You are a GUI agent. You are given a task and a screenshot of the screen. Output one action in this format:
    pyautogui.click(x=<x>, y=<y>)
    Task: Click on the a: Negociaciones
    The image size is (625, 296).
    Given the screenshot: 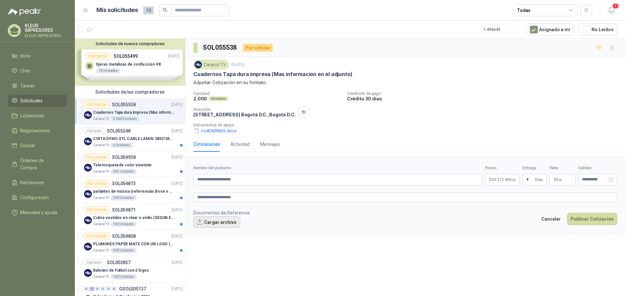 What is the action you would take?
    pyautogui.click(x=37, y=131)
    